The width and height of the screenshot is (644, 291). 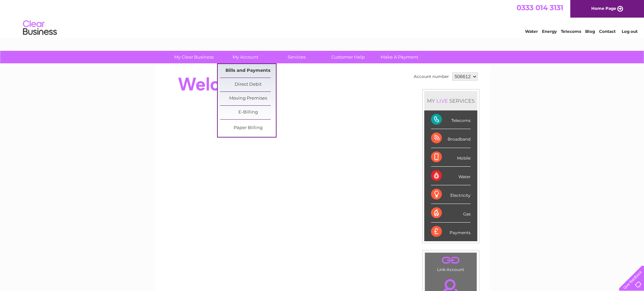 I want to click on div: Gas, so click(x=451, y=213).